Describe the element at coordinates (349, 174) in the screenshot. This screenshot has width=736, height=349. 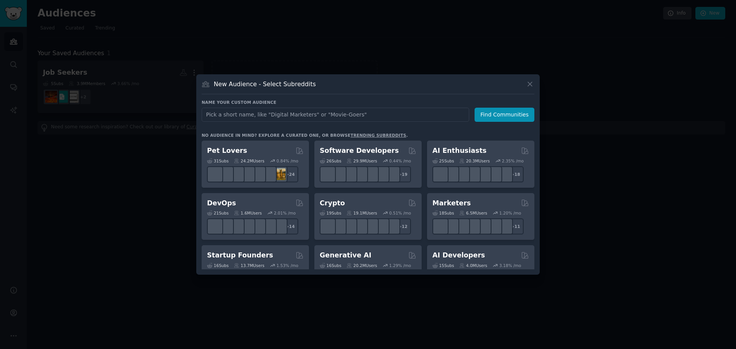
I see `img: learnjavascript` at that location.